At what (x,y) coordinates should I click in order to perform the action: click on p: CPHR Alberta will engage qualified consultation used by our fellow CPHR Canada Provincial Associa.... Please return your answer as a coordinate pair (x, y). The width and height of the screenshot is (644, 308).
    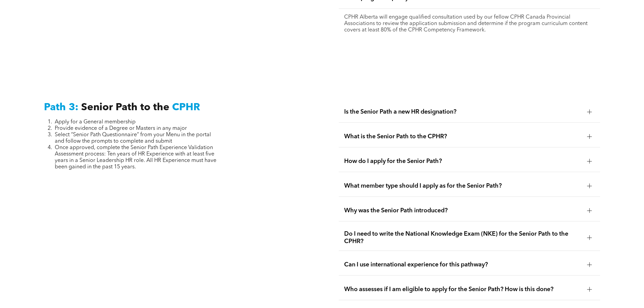
    Looking at the image, I should click on (469, 24).